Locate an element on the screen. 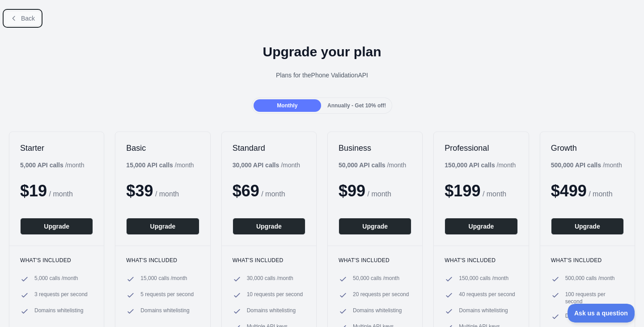  b: 500,000 API calls is located at coordinates (576, 165).